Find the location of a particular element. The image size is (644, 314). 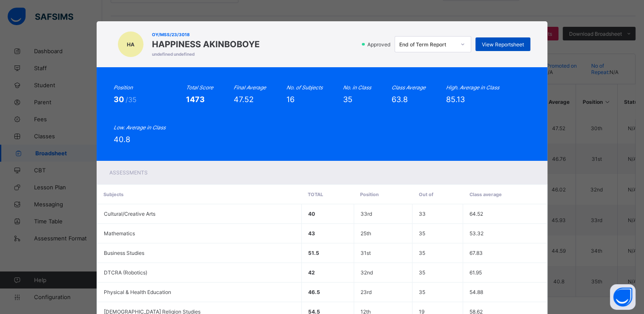

span: 47.52 is located at coordinates (244, 99).